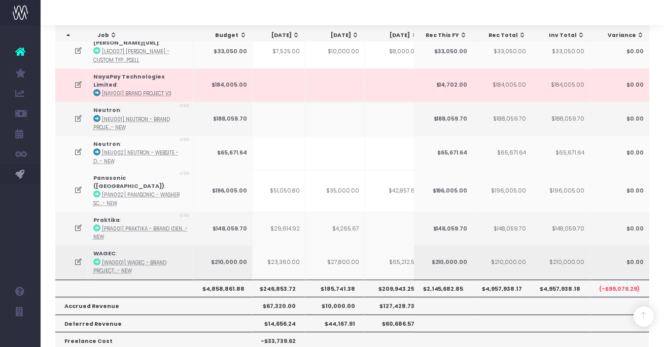  What do you see at coordinates (104, 254) in the screenshot?
I see `strong: WAGEC` at bounding box center [104, 254].